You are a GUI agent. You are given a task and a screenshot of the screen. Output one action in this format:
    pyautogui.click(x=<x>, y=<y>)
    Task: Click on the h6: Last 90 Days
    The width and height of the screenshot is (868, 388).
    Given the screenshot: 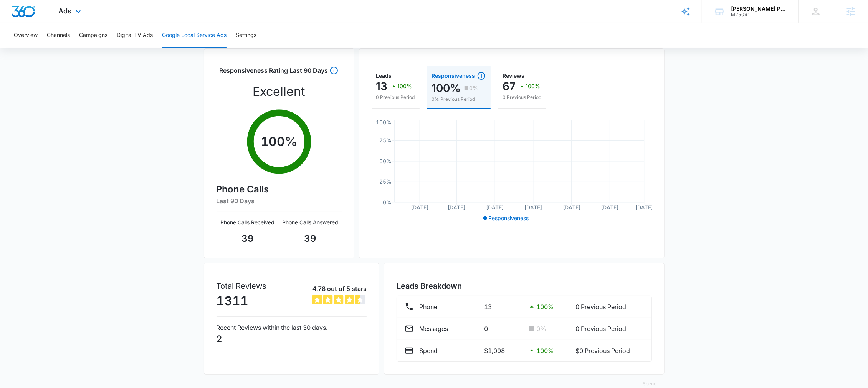 What is the action you would take?
    pyautogui.click(x=279, y=201)
    